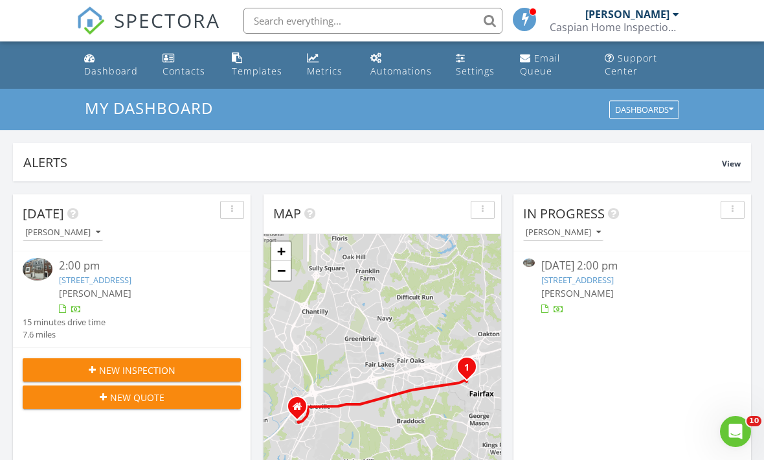  Describe the element at coordinates (540, 64) in the screenshot. I see `div: Email Queue` at that location.